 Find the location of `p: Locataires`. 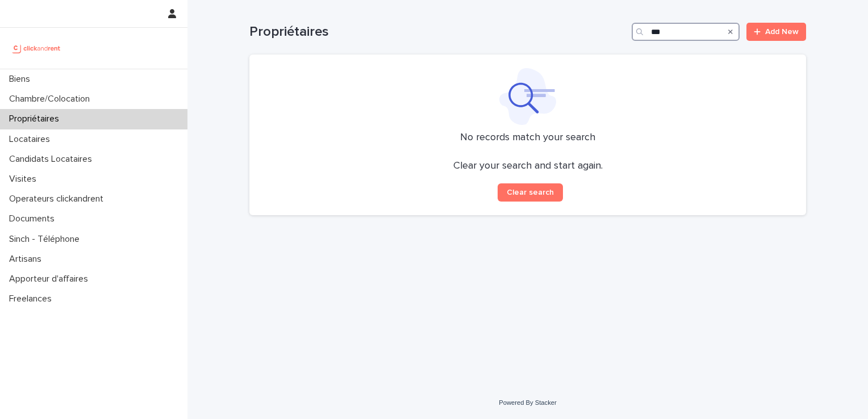

p: Locataires is located at coordinates (32, 139).